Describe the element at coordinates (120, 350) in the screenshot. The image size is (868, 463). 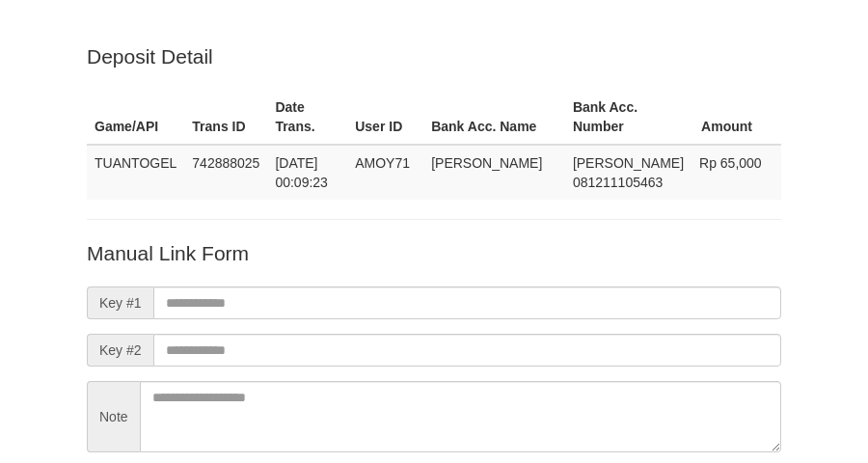
I see `span: Key #2` at that location.